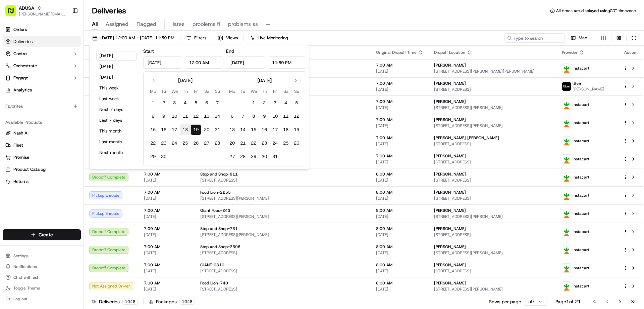 The width and height of the screenshot is (644, 309). I want to click on span: Provider, so click(570, 52).